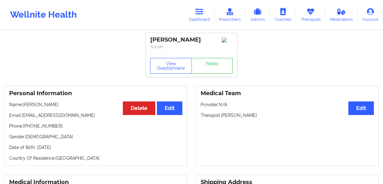  What do you see at coordinates (283, 15) in the screenshot?
I see `a: Coaches` at bounding box center [283, 15].